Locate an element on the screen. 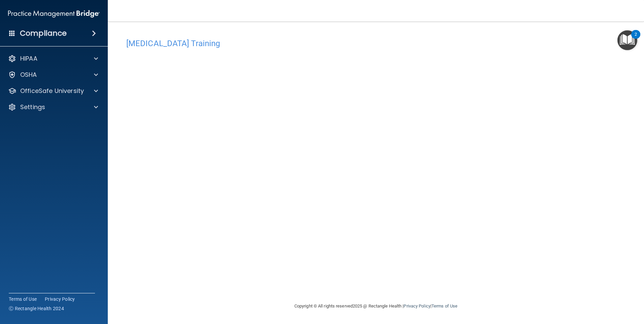 This screenshot has width=644, height=324. a: Settings is located at coordinates (53, 107).